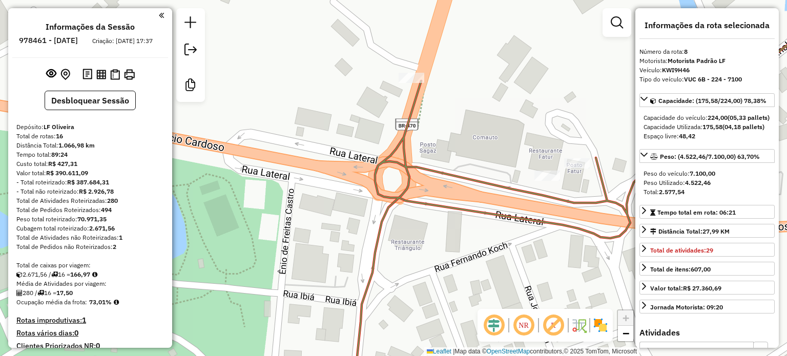 The width and height of the screenshot is (787, 356). Describe the element at coordinates (129, 74) in the screenshot. I see `button: Imprimir Rotas` at that location.